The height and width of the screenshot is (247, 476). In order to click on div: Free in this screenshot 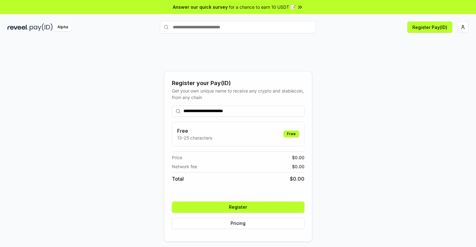, I will do `click(291, 134)`.